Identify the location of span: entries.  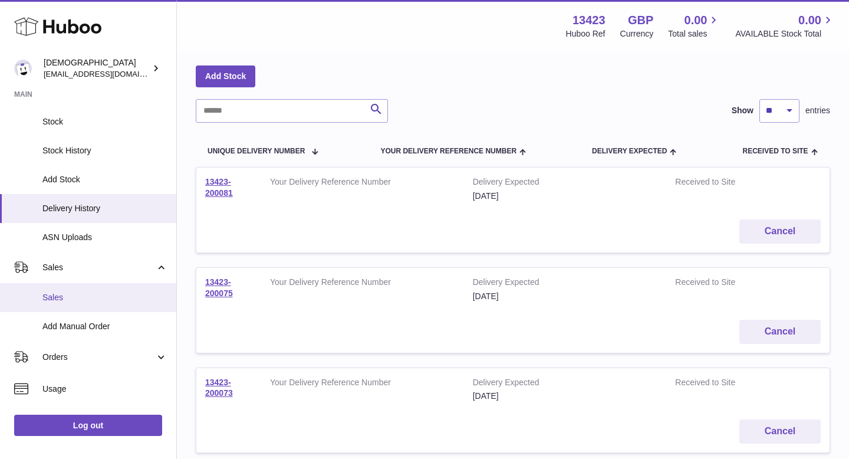
(818, 110).